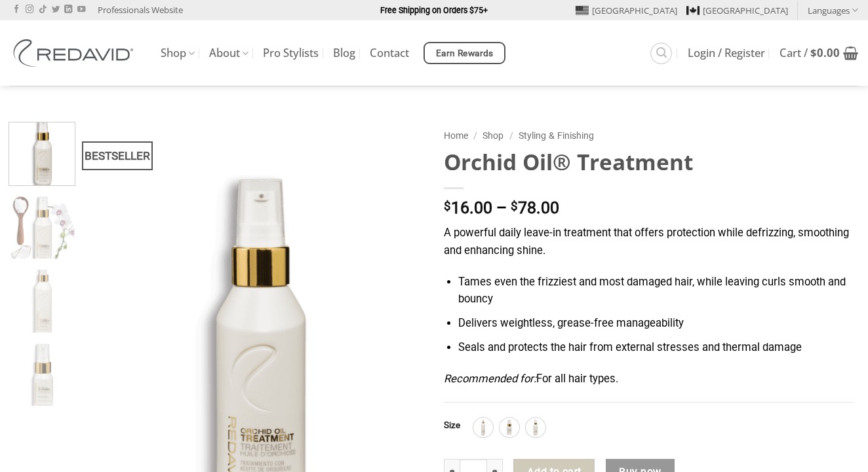  Describe the element at coordinates (434, 10) in the screenshot. I see `strong: Free Shipping on Orders $75+` at that location.